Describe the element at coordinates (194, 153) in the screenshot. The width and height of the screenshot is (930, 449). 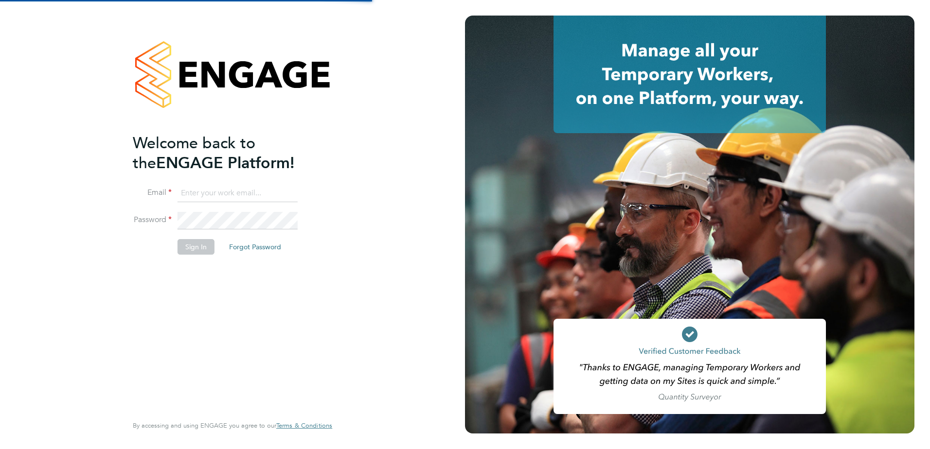
I see `span: Welcome back to the` at that location.